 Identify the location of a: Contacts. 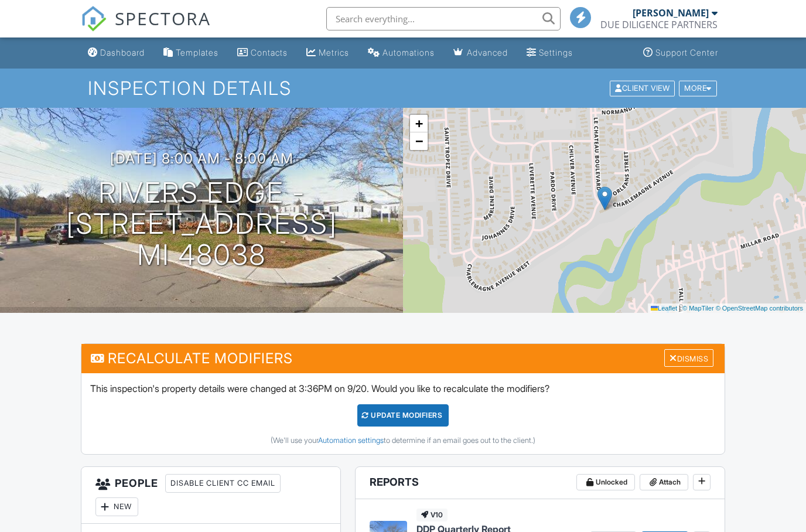
(263, 53).